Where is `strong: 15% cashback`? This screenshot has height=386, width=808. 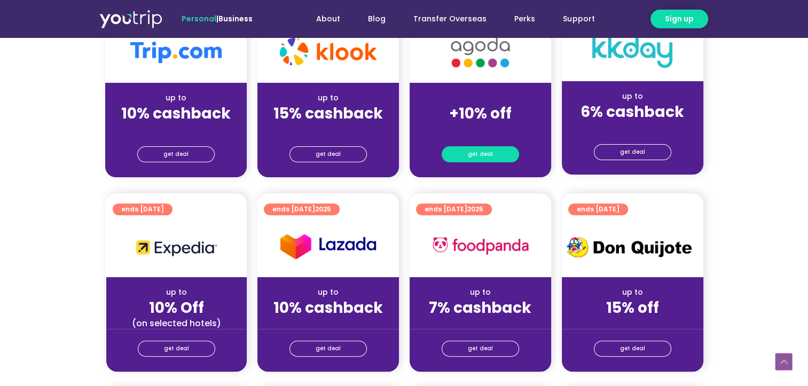 strong: 15% cashback is located at coordinates (328, 113).